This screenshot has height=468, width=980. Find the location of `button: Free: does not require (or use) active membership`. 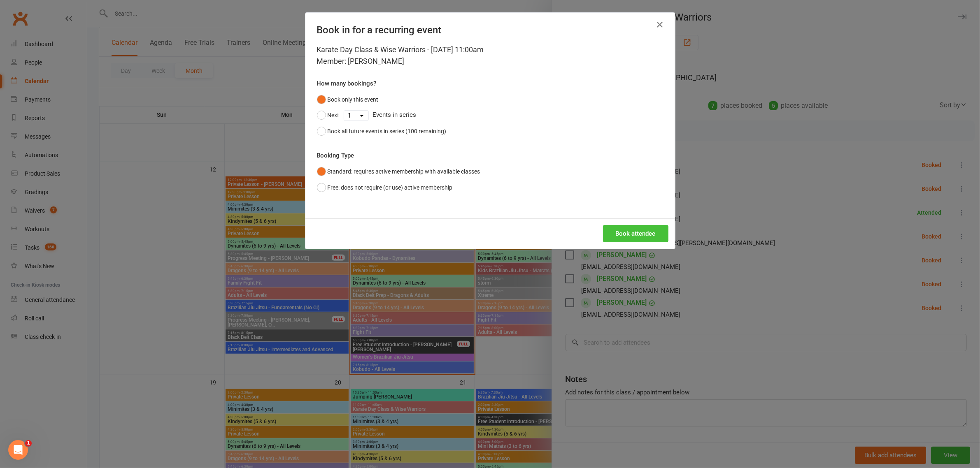

button: Free: does not require (or use) active membership is located at coordinates (385, 188).